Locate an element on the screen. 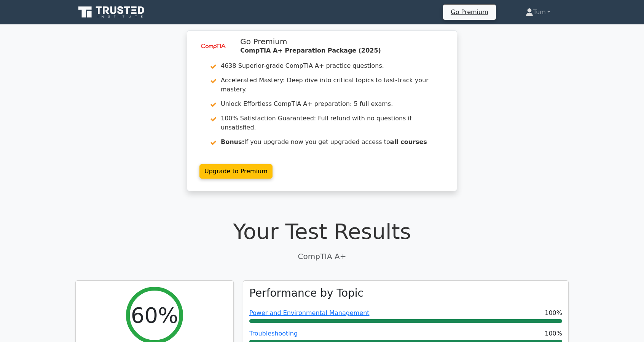 The width and height of the screenshot is (644, 342). a: Tum is located at coordinates (538, 12).